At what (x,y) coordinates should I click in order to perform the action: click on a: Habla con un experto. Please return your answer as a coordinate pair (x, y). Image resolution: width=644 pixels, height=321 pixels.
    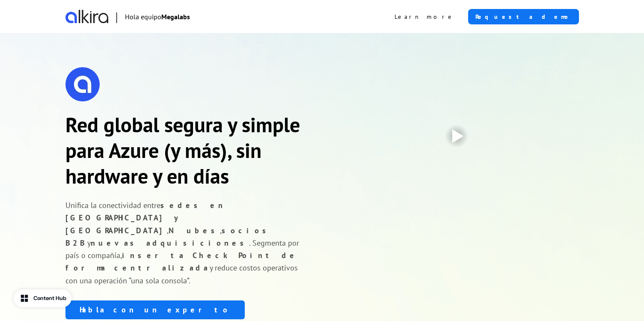
    Looking at the image, I should click on (155, 310).